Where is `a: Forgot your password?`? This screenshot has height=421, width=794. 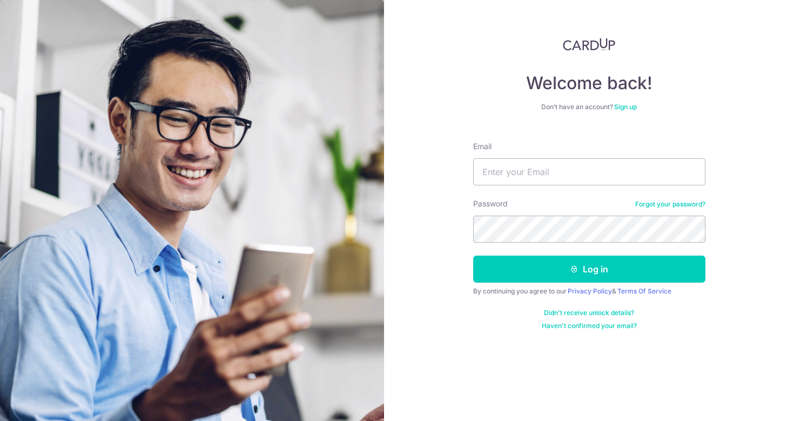 a: Forgot your password? is located at coordinates (670, 204).